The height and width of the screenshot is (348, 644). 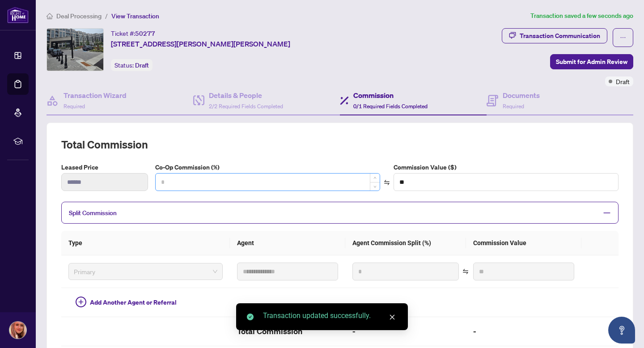 I want to click on button: Submit for Admin Review, so click(x=592, y=62).